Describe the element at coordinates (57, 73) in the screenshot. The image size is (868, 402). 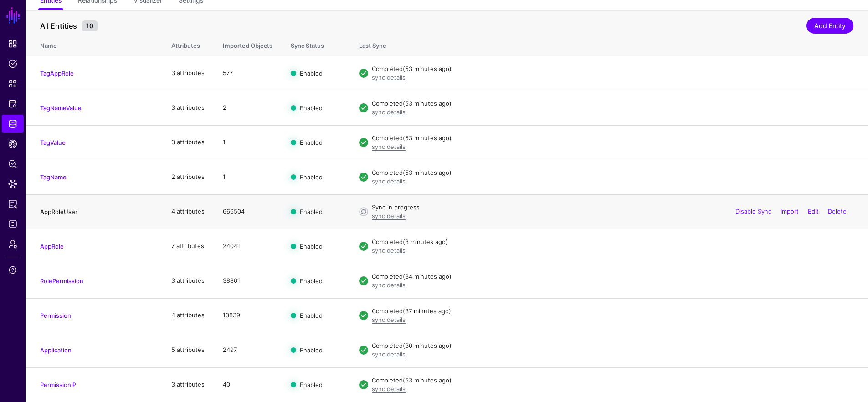
I see `a: TagAppRole` at that location.